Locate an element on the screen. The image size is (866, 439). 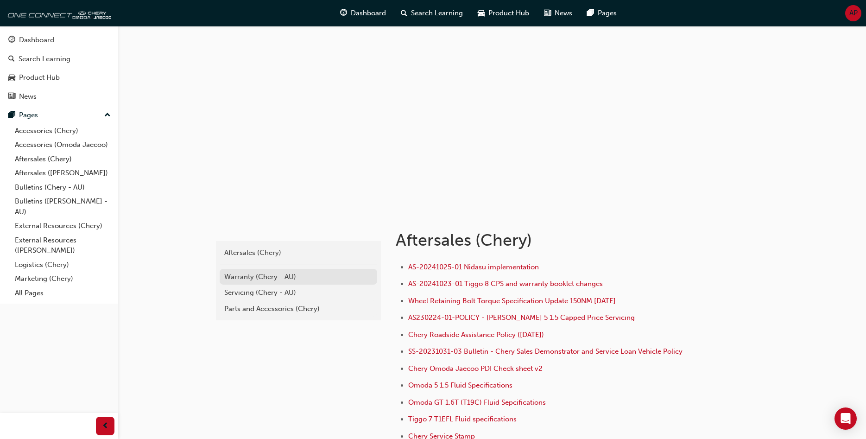
span: AS-20241023-01 Tiggo 8 CPS and warranty booklet changes is located at coordinates (505, 284).